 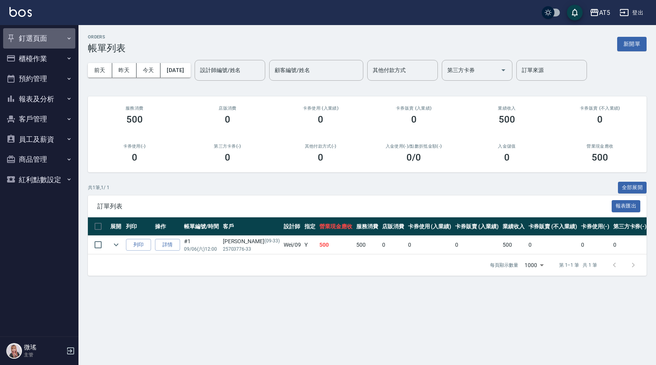 I want to click on img: Logo, so click(x=20, y=12).